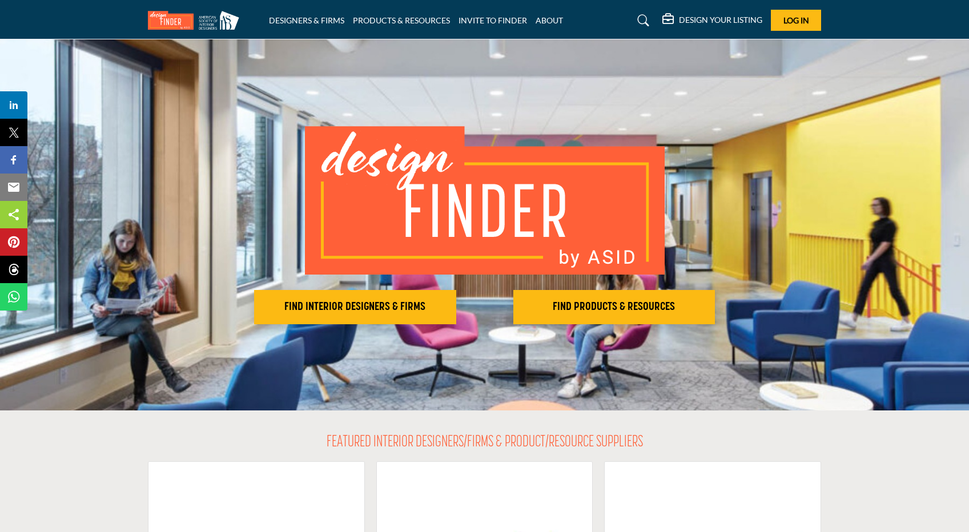 The width and height of the screenshot is (969, 532). Describe the element at coordinates (307, 20) in the screenshot. I see `a: DESIGNERS & FIRMS` at that location.